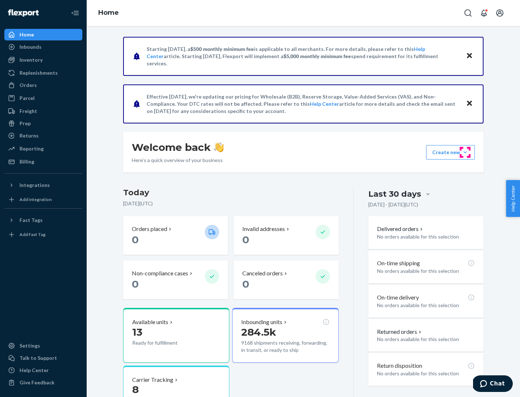 The width and height of the screenshot is (520, 397). What do you see at coordinates (23, 13) in the screenshot?
I see `img: Flexport logo` at bounding box center [23, 13].